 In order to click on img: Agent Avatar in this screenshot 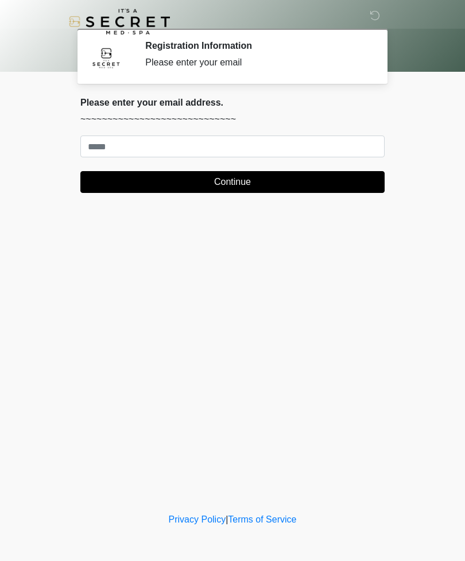, I will do `click(106, 57)`.